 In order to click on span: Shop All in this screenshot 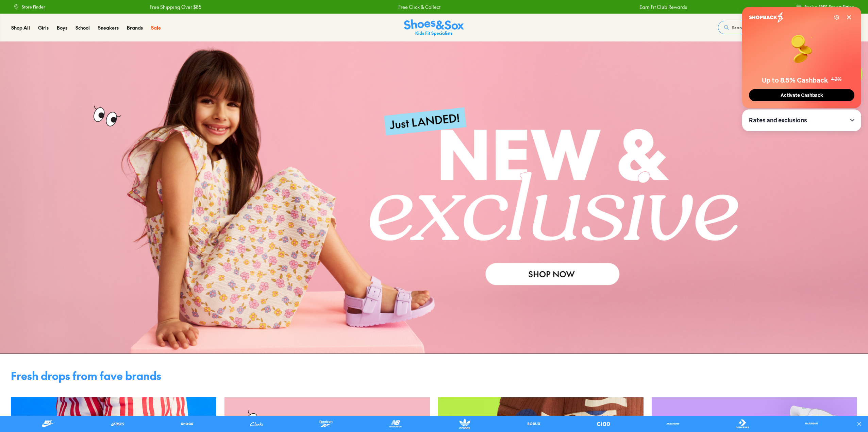, I will do `click(20, 28)`.